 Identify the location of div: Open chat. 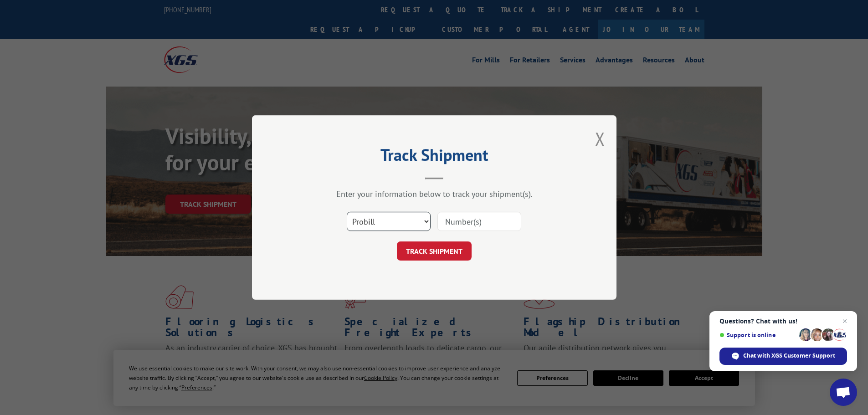
(843, 392).